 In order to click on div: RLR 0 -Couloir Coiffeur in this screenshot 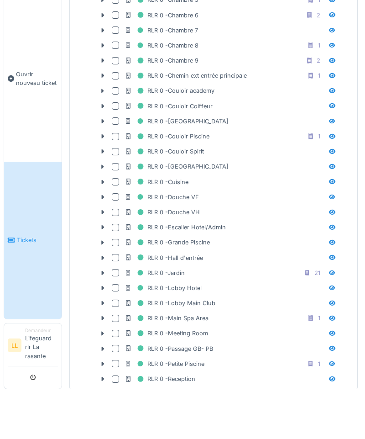, I will do `click(169, 152)`.